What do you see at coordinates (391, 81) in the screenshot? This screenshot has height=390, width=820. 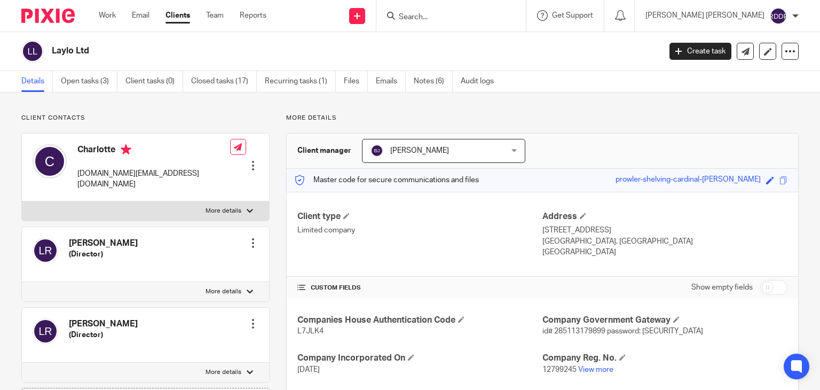 I see `a: Emails` at bounding box center [391, 81].